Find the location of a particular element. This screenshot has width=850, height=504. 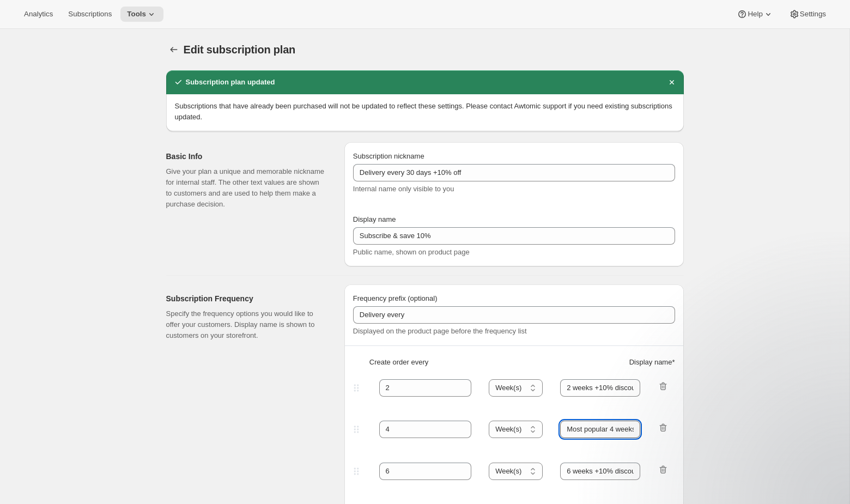

span: Frequency prefix (optional) is located at coordinates (395, 298).